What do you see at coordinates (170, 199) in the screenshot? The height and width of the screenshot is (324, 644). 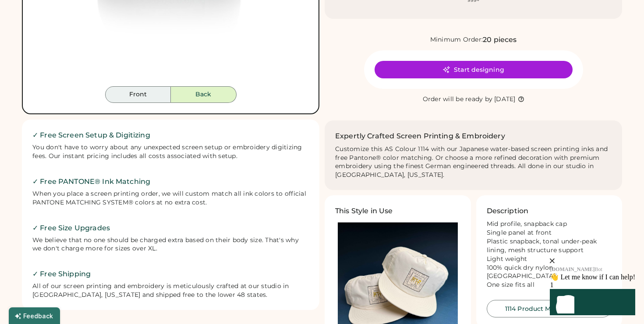 I see `div: When you place a screen printing order, we will custom match all ink colors to official PANTONE M...` at bounding box center [170, 199].